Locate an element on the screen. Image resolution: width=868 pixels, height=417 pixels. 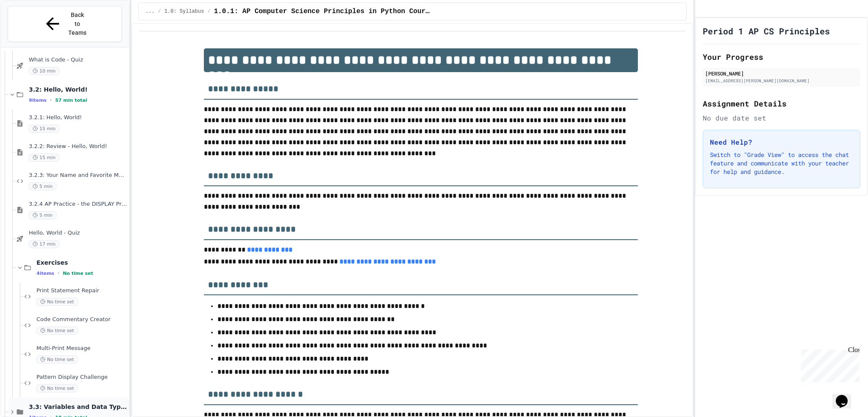
div: No due date set is located at coordinates (782, 118).